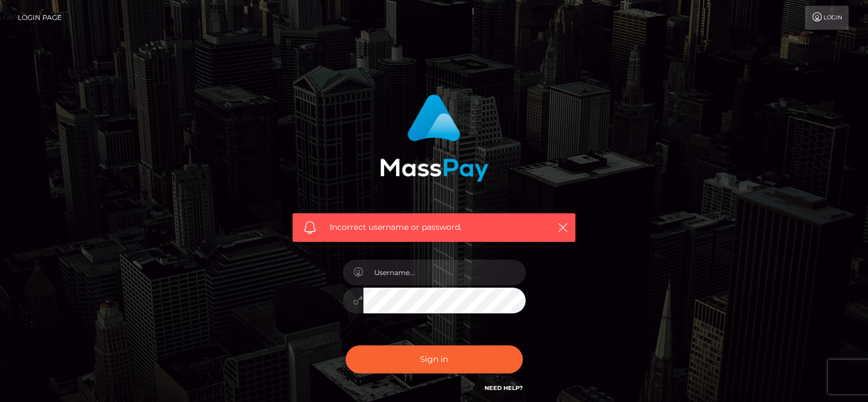 The height and width of the screenshot is (402, 868). Describe the element at coordinates (434, 227) in the screenshot. I see `span: Incorrect username or password.` at that location.